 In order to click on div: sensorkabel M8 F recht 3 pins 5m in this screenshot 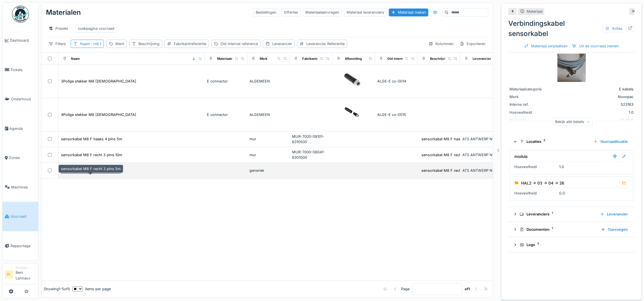, I will do `click(91, 169)`.